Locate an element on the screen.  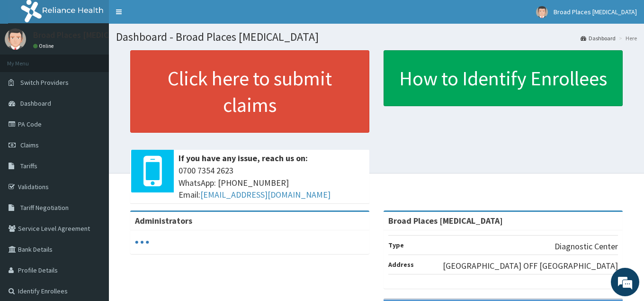
a: Online is located at coordinates (44, 46).